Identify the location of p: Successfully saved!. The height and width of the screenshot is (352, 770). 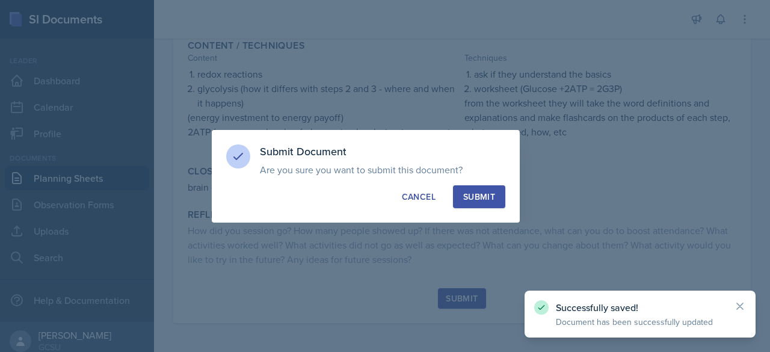
(640, 307).